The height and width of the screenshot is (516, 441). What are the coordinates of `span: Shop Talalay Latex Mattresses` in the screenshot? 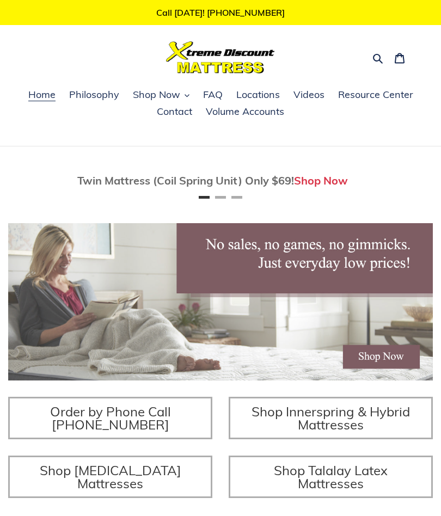 It's located at (331, 477).